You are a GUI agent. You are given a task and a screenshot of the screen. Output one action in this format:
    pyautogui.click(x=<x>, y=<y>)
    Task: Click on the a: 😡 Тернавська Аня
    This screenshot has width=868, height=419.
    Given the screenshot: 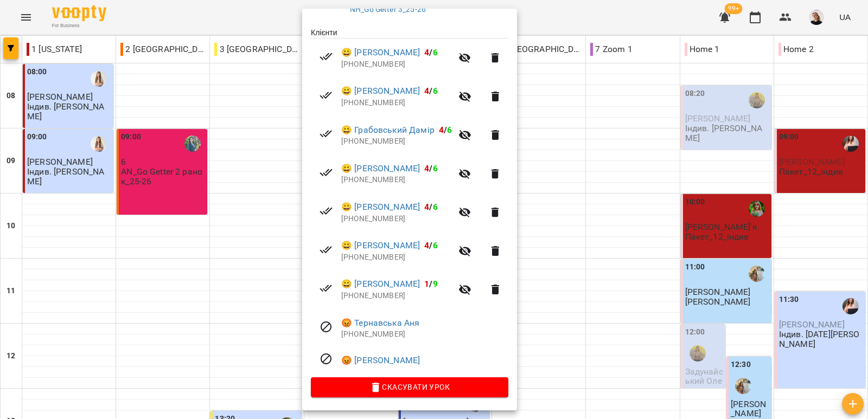 What is the action you would take?
    pyautogui.click(x=380, y=323)
    